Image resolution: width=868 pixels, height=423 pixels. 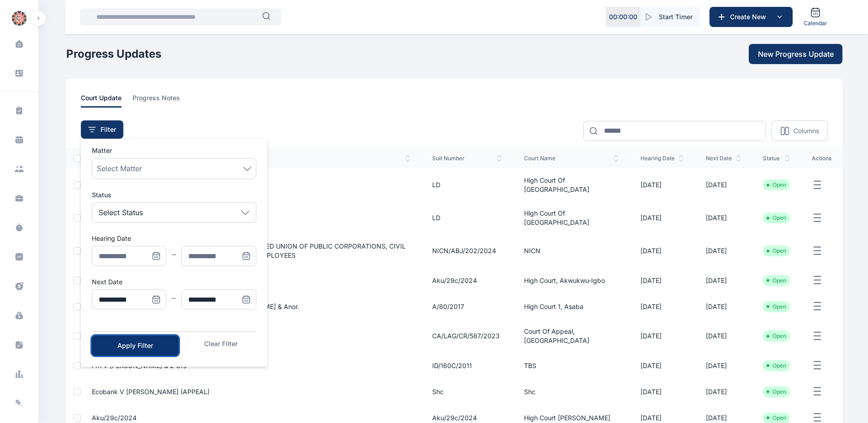 What do you see at coordinates (724, 158) in the screenshot?
I see `span: next date` at bounding box center [724, 158].